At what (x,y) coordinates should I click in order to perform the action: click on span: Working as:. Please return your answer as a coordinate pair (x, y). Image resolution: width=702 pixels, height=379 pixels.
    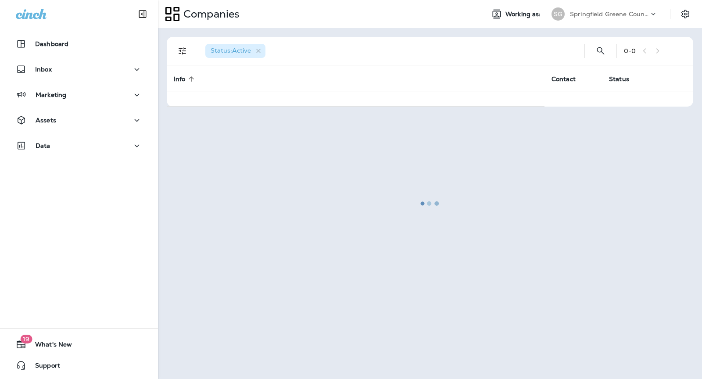
    Looking at the image, I should click on (524, 14).